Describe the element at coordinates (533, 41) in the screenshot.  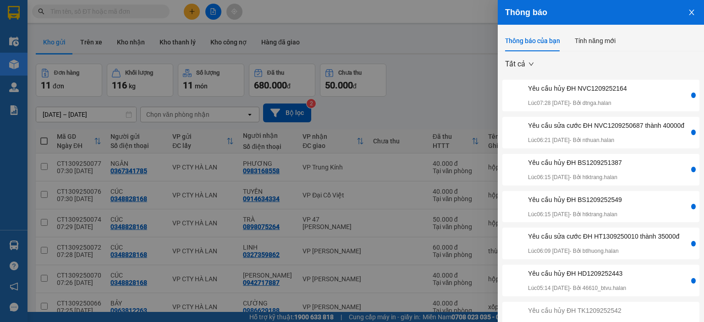
I see `div: Thông báo của bạn` at that location.